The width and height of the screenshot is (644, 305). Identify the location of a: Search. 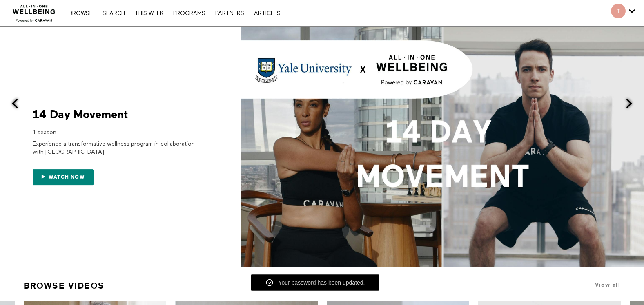
(114, 14).